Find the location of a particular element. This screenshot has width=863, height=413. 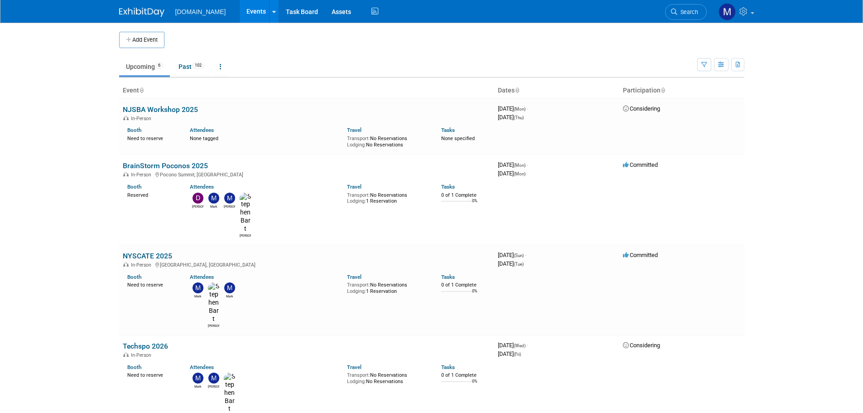

span: Search is located at coordinates (688, 12).